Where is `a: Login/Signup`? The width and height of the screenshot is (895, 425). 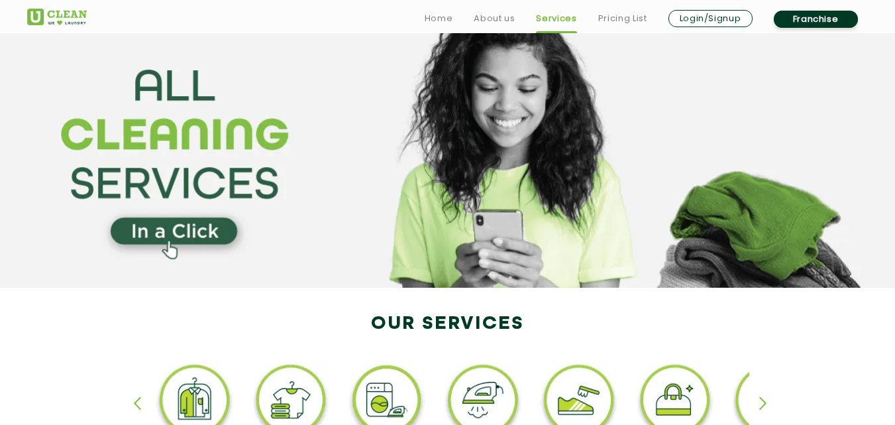 a: Login/Signup is located at coordinates (710, 19).